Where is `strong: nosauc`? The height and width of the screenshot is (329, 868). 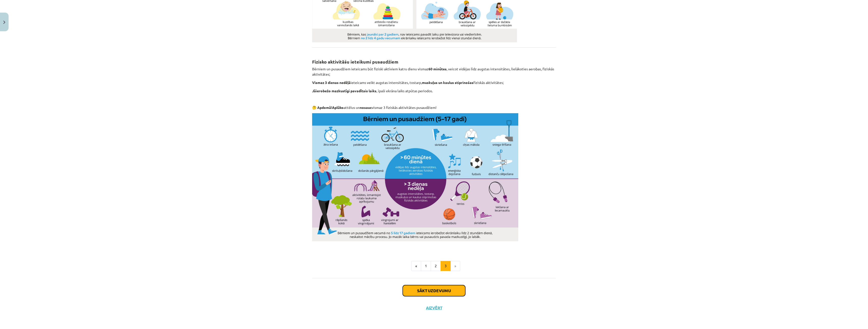 strong: nosauc is located at coordinates (366, 107).